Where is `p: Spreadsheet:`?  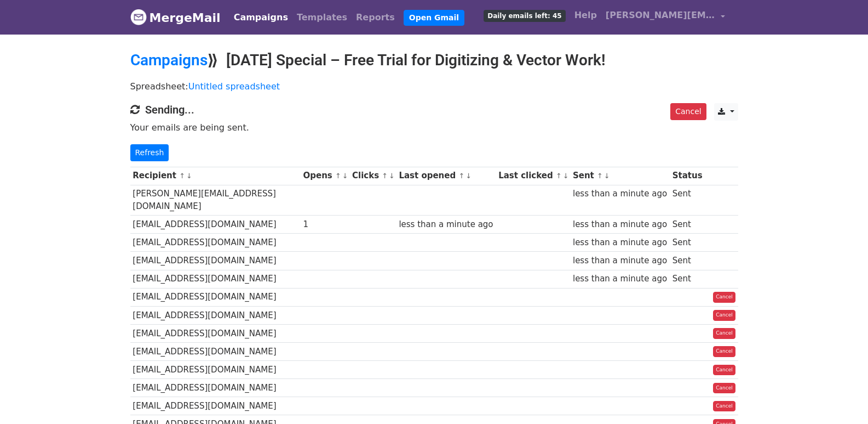 p: Spreadsheet: is located at coordinates (434, 86).